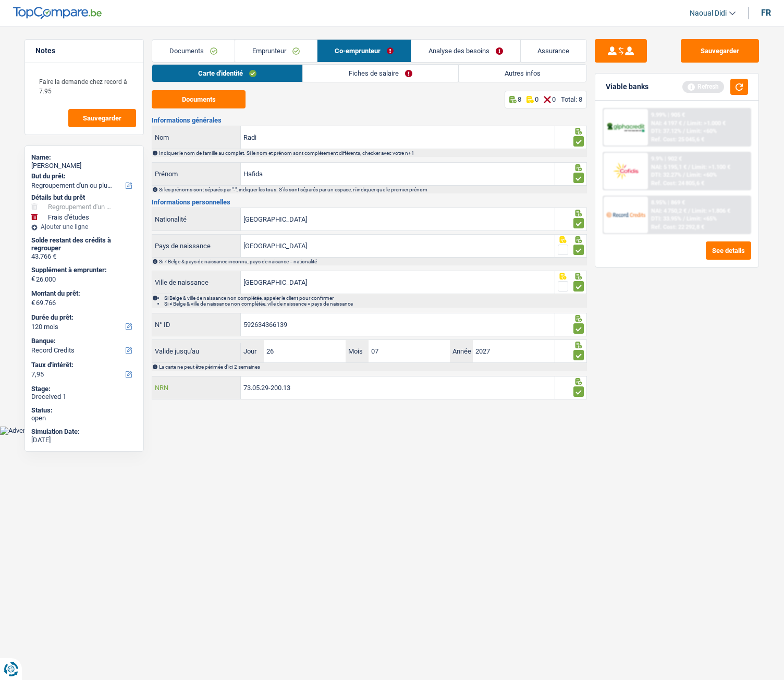 Image resolution: width=784 pixels, height=680 pixels. I want to click on label: Durée du prêt:, so click(83, 318).